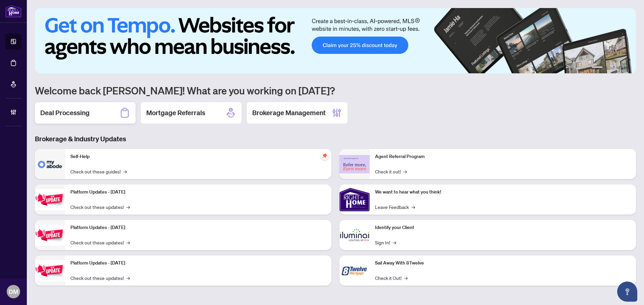  Describe the element at coordinates (336, 40) in the screenshot. I see `img: Slide 0` at that location.